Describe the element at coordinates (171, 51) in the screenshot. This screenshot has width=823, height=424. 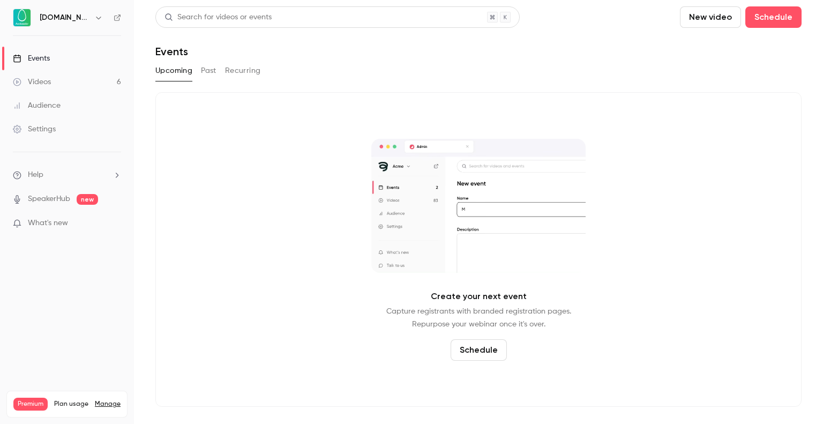
I see `h1: Events` at that location.